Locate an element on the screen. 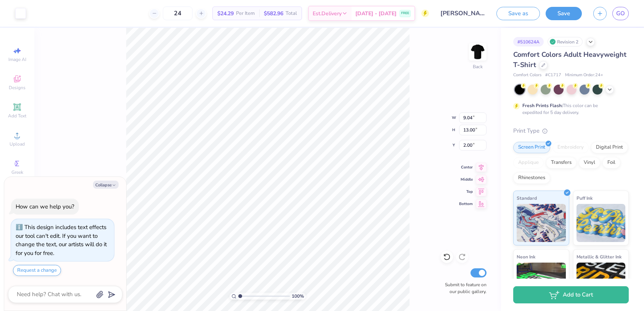  span: Neon Ink is located at coordinates (526, 256).